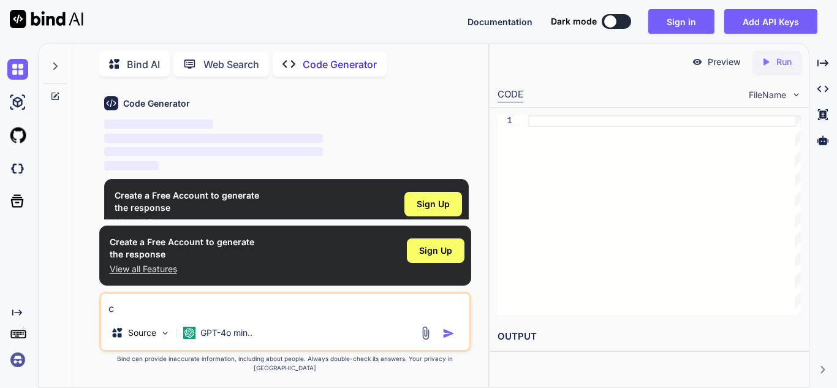 Image resolution: width=837 pixels, height=388 pixels. I want to click on img: signin, so click(18, 360).